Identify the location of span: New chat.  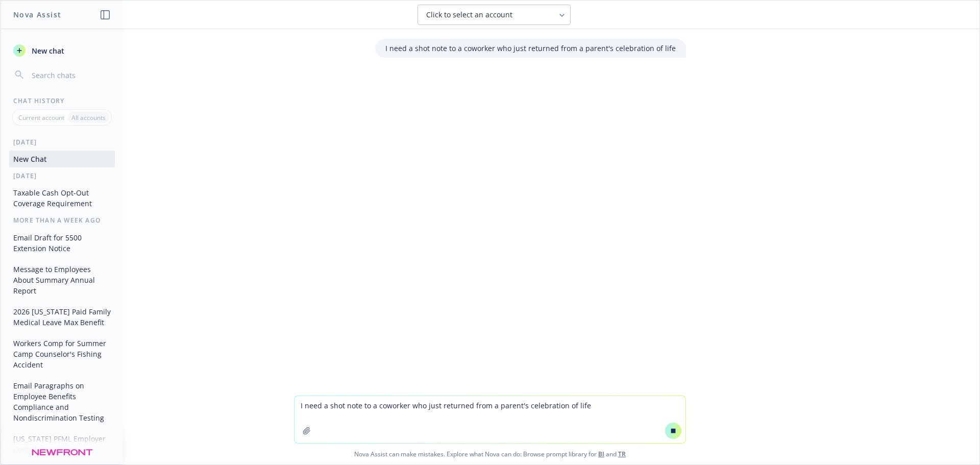
(47, 51).